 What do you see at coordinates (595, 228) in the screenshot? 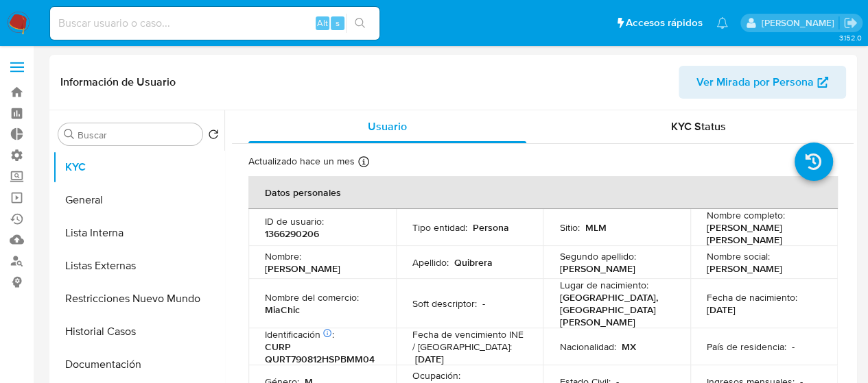
I see `p: MLM` at bounding box center [595, 228].